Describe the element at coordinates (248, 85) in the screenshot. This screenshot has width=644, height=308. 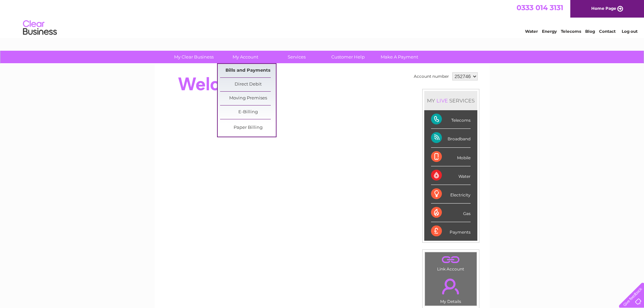
I see `a: Direct Debit` at that location.